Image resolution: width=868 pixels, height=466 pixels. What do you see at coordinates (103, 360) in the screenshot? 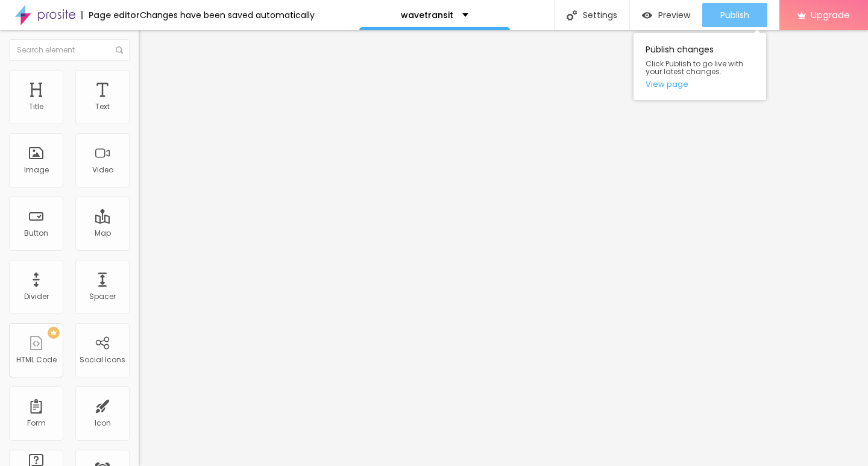
I see `div: Social Icons` at bounding box center [103, 360].